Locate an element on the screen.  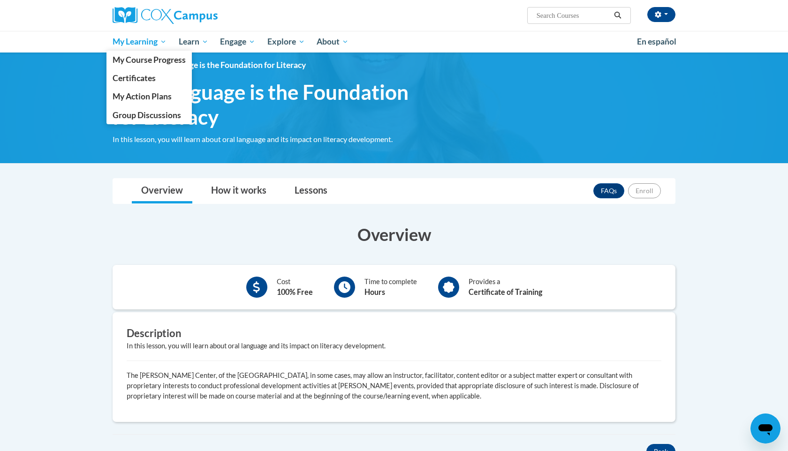
a: Overview is located at coordinates (162, 191).